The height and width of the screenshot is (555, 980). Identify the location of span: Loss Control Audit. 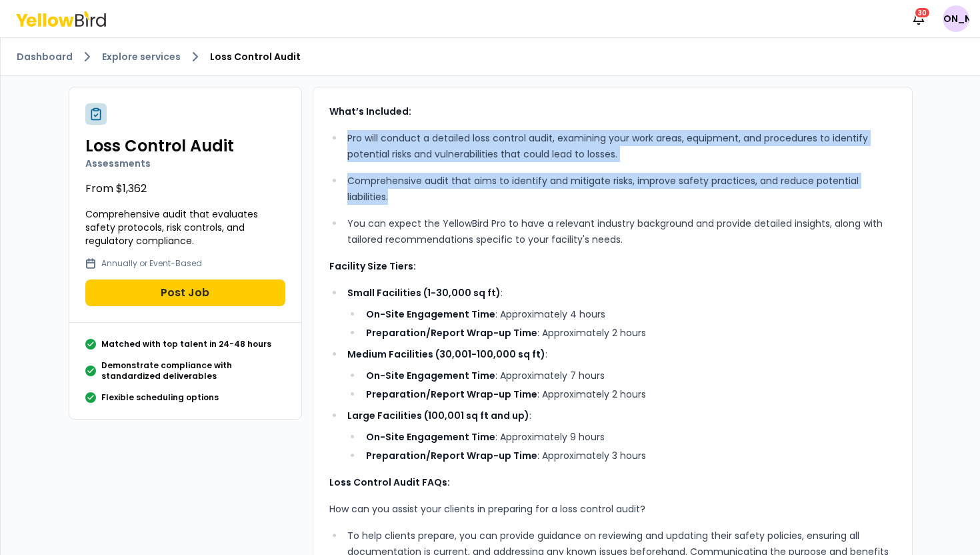
(255, 57).